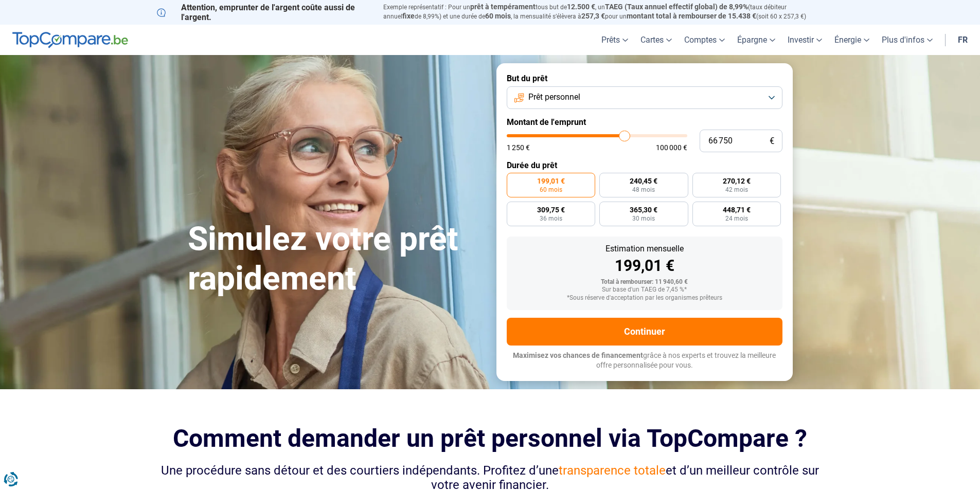  What do you see at coordinates (645, 266) in the screenshot?
I see `div: 199,01 €` at bounding box center [645, 266].